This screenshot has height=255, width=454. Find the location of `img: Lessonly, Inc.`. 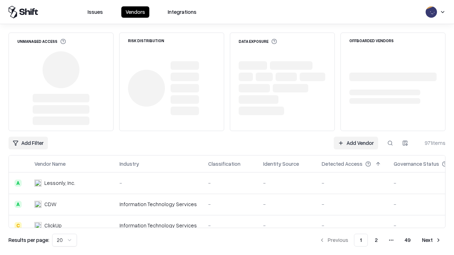

img: Lessonly, Inc. is located at coordinates (38, 183).